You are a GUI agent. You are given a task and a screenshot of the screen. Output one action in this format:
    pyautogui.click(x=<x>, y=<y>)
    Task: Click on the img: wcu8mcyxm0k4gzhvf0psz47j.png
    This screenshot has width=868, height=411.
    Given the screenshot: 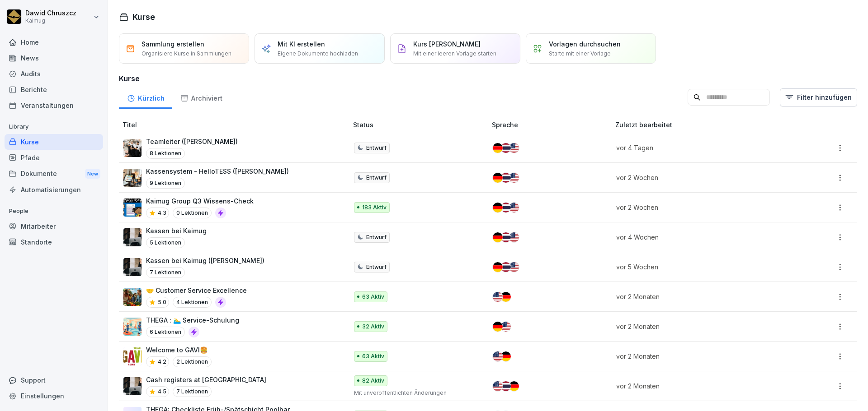 What is the action you would take?
    pyautogui.click(x=133, y=327)
    